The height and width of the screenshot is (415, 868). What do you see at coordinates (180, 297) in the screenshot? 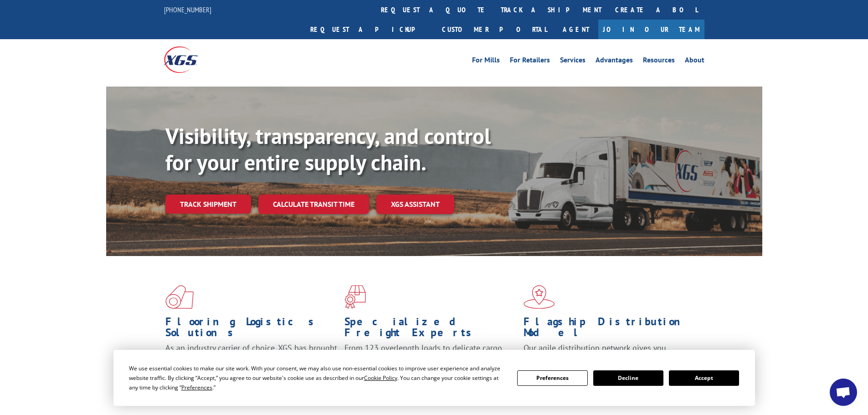
I see `img: xgs-icon-total-supply-chain-intelligence-red` at bounding box center [180, 297].